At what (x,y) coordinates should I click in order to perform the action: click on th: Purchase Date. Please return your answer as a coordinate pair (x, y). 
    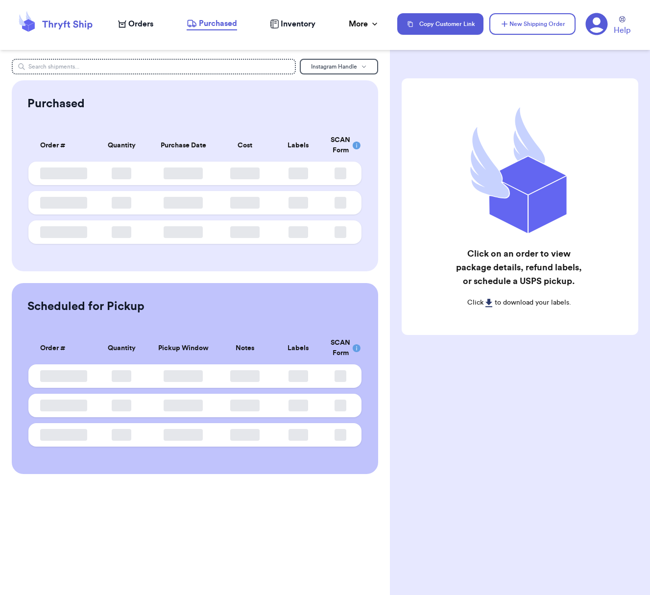
    Looking at the image, I should click on (183, 145).